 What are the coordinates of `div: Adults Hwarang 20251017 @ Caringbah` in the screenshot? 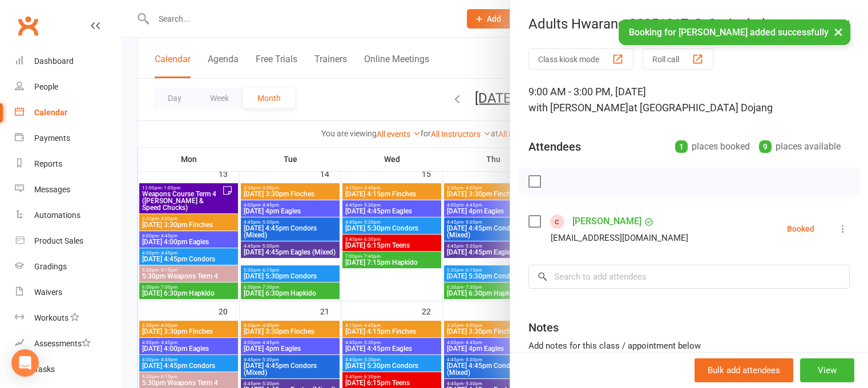 It's located at (688, 24).